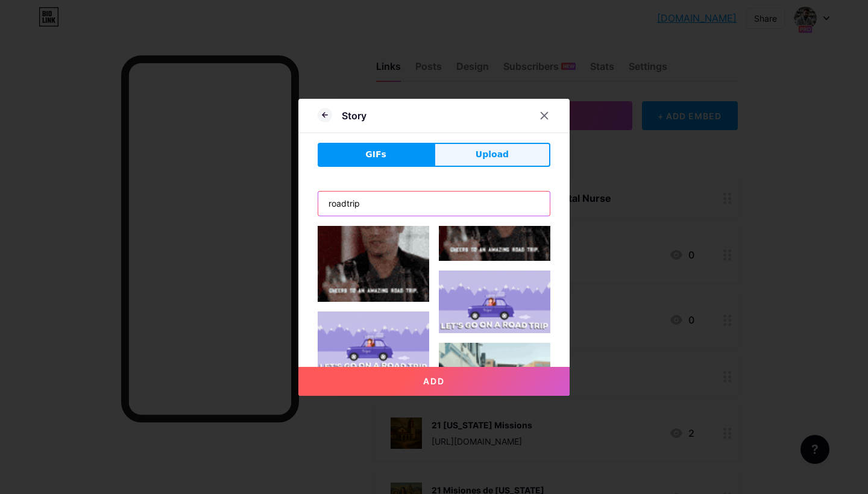 The height and width of the screenshot is (494, 868). Describe the element at coordinates (376, 155) in the screenshot. I see `button: GIFs` at that location.